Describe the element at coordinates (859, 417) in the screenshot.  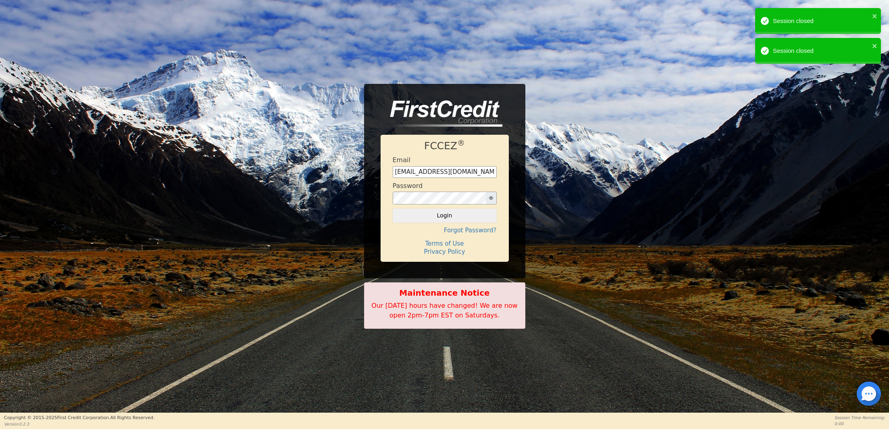
I see `p: Session Time Remaining:` at that location.